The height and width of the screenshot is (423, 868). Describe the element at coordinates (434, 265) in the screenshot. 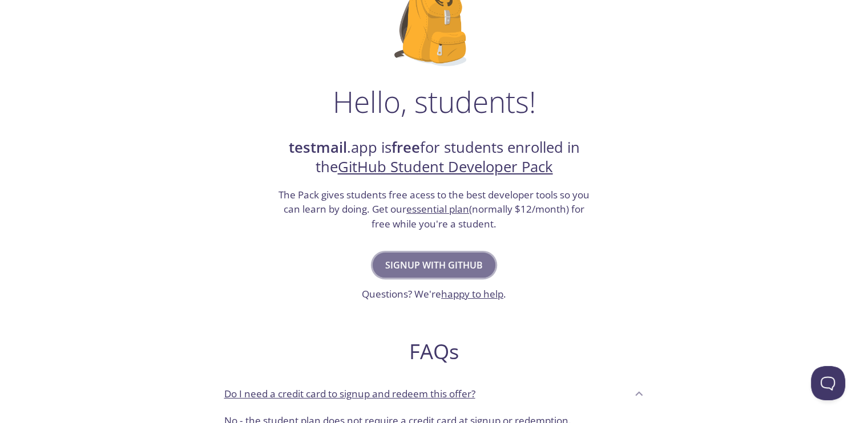

I see `span: Signup with GitHub` at that location.